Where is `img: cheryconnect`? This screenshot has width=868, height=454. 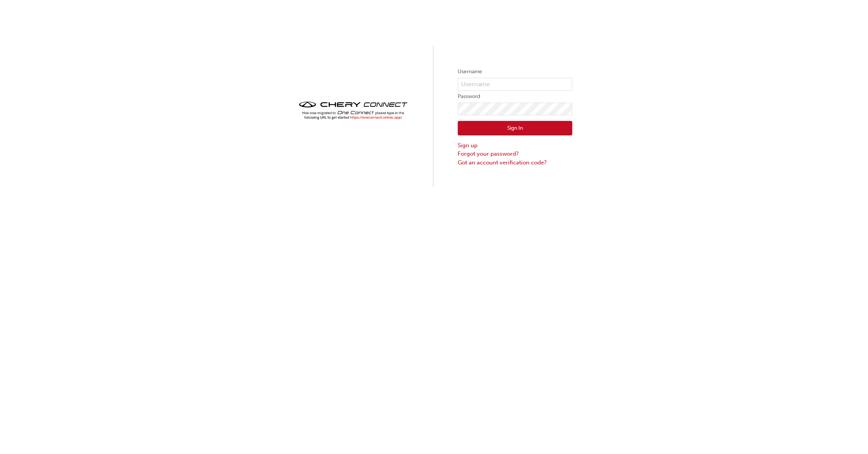
img: cheryconnect is located at coordinates (353, 110).